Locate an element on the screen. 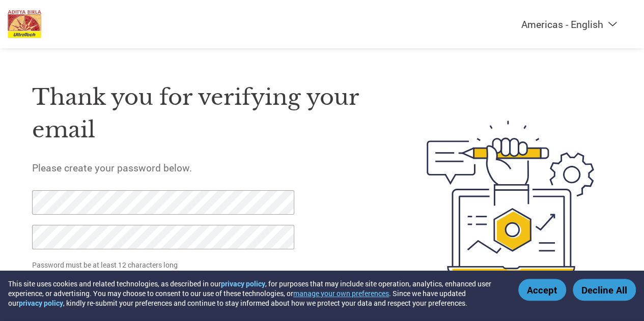 This screenshot has width=644, height=321. button: Accept is located at coordinates (542, 289).